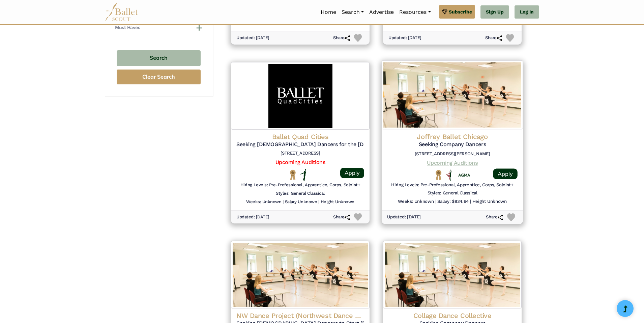  Describe the element at coordinates (452, 144) in the screenshot. I see `h5: Seeking Company Dancers` at that location.